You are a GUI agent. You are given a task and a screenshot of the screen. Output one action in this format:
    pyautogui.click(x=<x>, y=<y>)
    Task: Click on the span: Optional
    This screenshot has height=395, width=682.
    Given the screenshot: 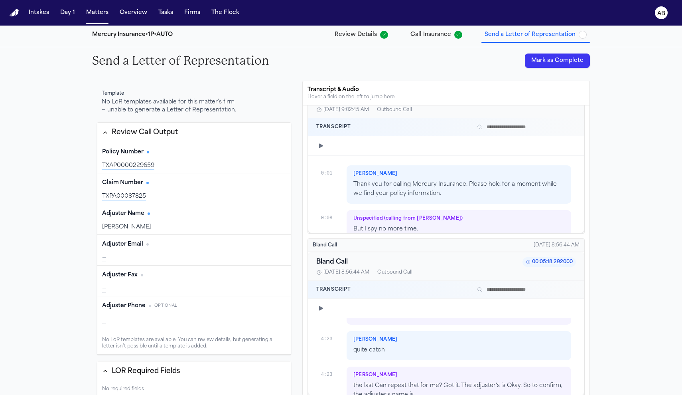 What is the action you would take?
    pyautogui.click(x=166, y=305)
    